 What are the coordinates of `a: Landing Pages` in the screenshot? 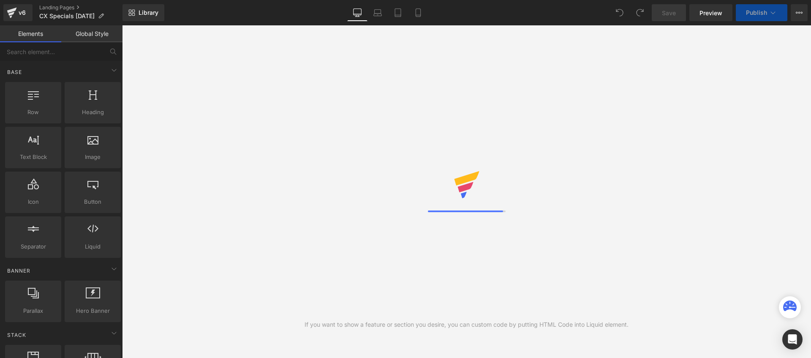 It's located at (81, 8).